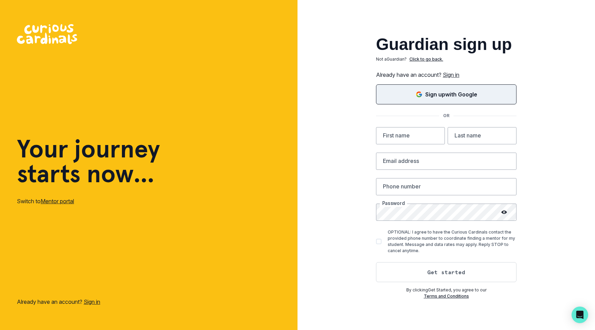 This screenshot has height=330, width=595. Describe the element at coordinates (47, 34) in the screenshot. I see `img: Curious Cardinals Logo` at that location.